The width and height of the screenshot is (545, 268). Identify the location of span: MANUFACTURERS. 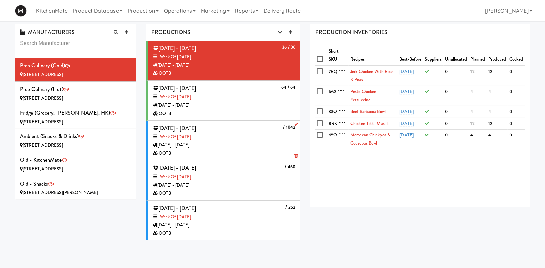
(47, 32).